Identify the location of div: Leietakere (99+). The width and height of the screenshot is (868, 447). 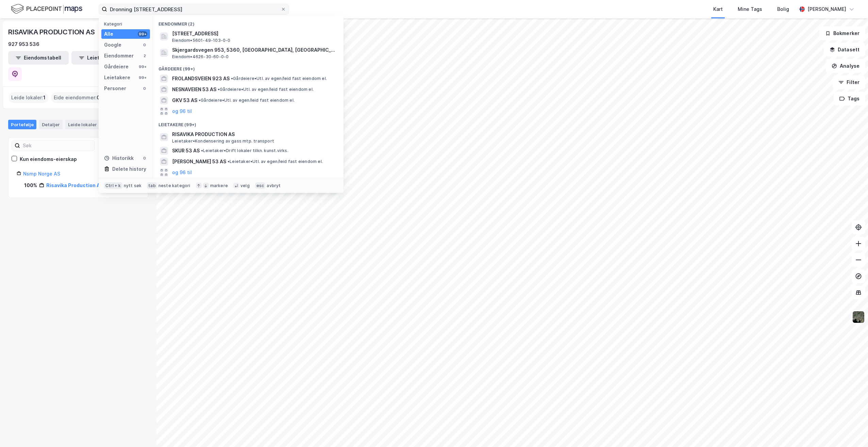
(248, 123).